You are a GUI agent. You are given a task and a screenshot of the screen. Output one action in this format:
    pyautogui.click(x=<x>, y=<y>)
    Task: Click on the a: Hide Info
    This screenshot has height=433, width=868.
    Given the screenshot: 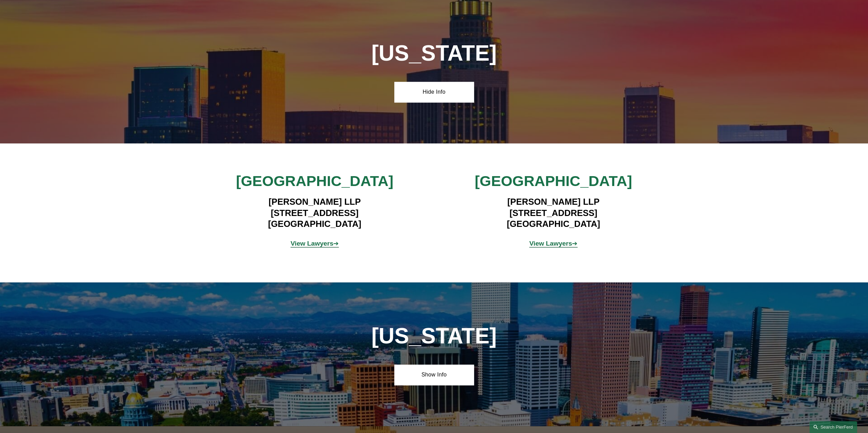 What is the action you would take?
    pyautogui.click(x=434, y=92)
    